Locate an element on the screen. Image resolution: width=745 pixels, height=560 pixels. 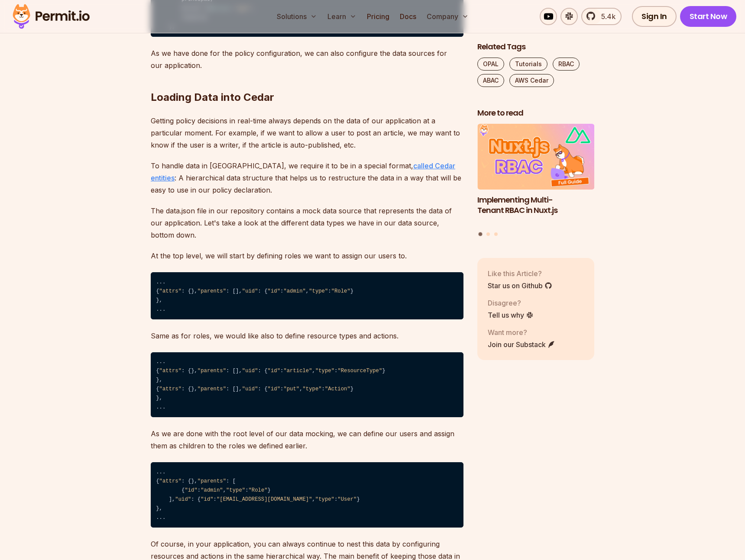
p: Same as for roles, we would like also to define resource types and actions. is located at coordinates (307, 336).